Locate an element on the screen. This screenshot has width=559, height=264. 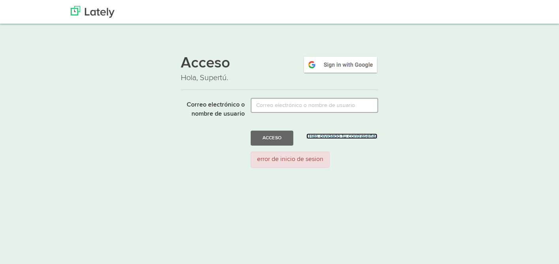
a: ¿Has olvidado tu contraseña? is located at coordinates (342, 136).